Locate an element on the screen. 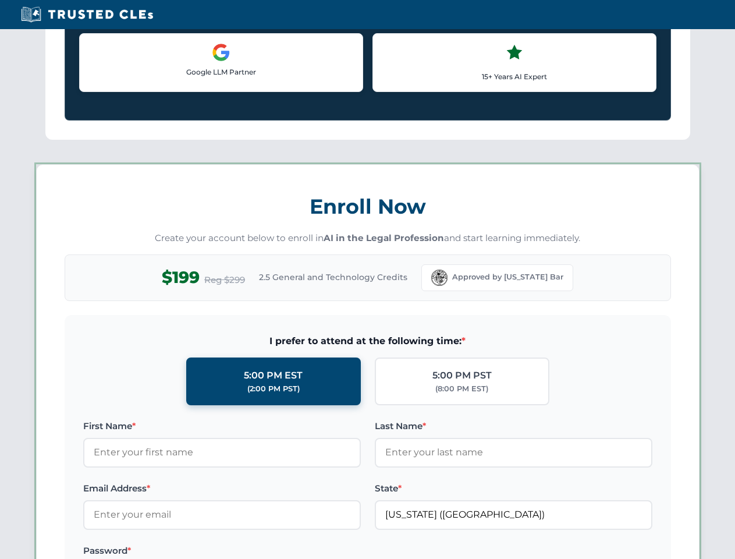 The height and width of the screenshot is (559, 735). p: 15+ Years AI Expert is located at coordinates (515, 76).